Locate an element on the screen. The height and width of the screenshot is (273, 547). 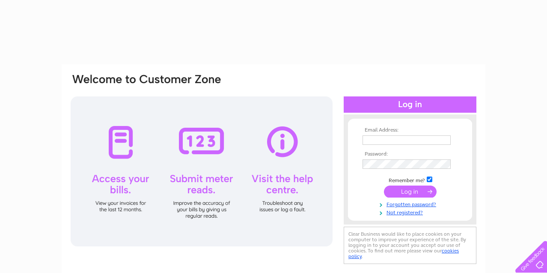
td: Remember me? is located at coordinates (410, 179).